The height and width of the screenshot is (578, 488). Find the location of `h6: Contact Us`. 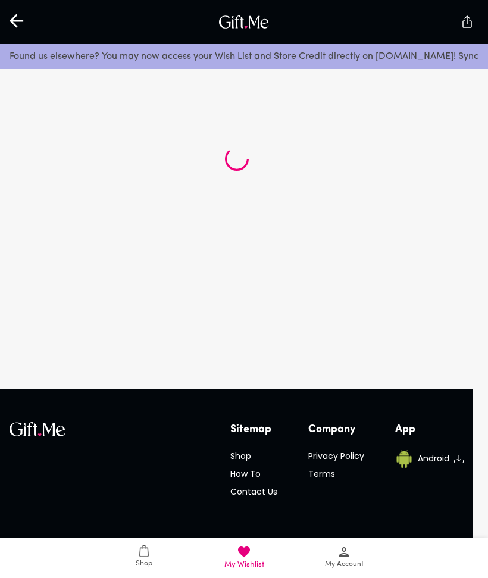

h6: Contact Us is located at coordinates (254, 492).